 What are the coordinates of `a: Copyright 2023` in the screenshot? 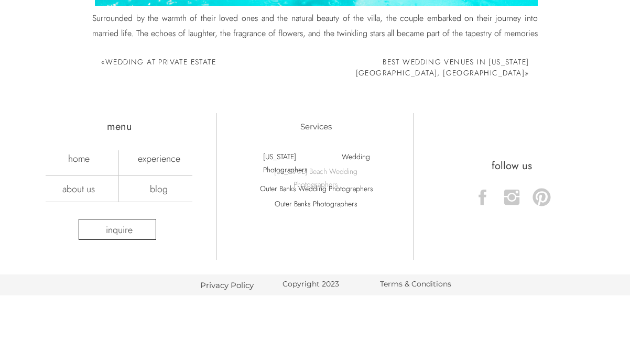 It's located at (316, 285).